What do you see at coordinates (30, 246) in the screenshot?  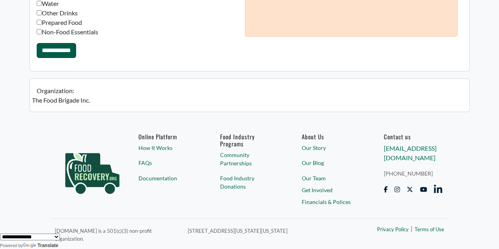 I see `img: Google Translate` at bounding box center [30, 246].